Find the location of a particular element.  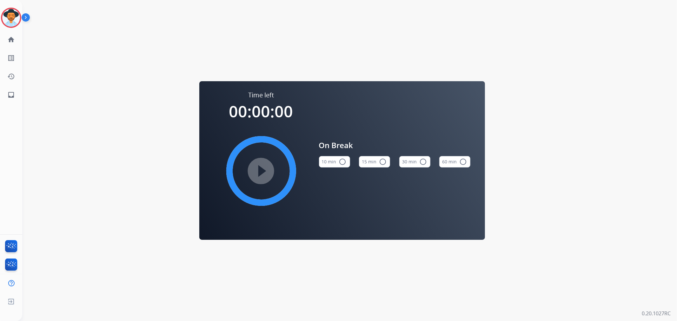

button: 10 min is located at coordinates (334, 162).